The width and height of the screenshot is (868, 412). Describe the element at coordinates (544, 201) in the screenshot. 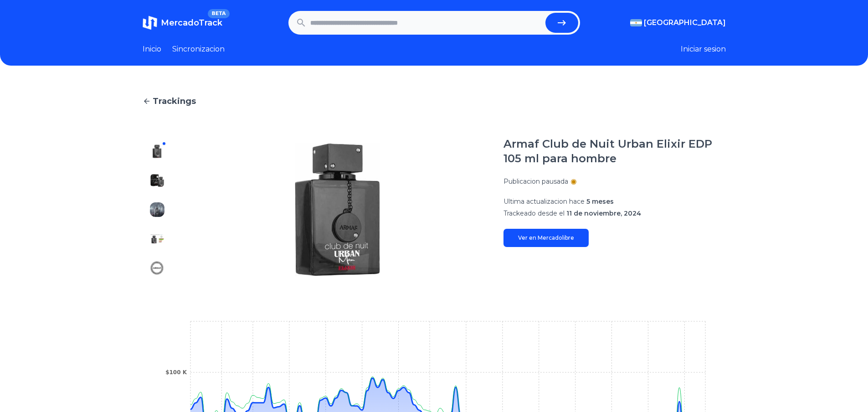

I see `span: Ultima actualizacion hace` at that location.